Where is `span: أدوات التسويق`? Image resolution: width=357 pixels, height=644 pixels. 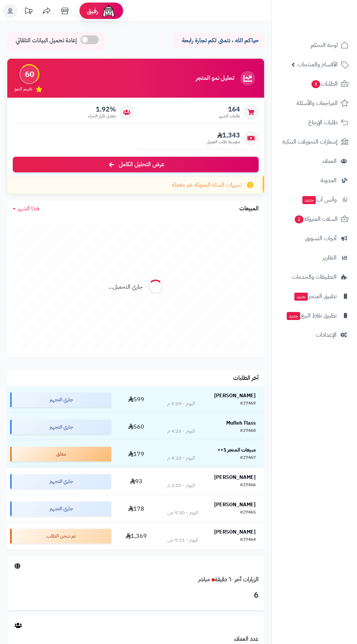
span: أدوات التسويق is located at coordinates (321, 238).